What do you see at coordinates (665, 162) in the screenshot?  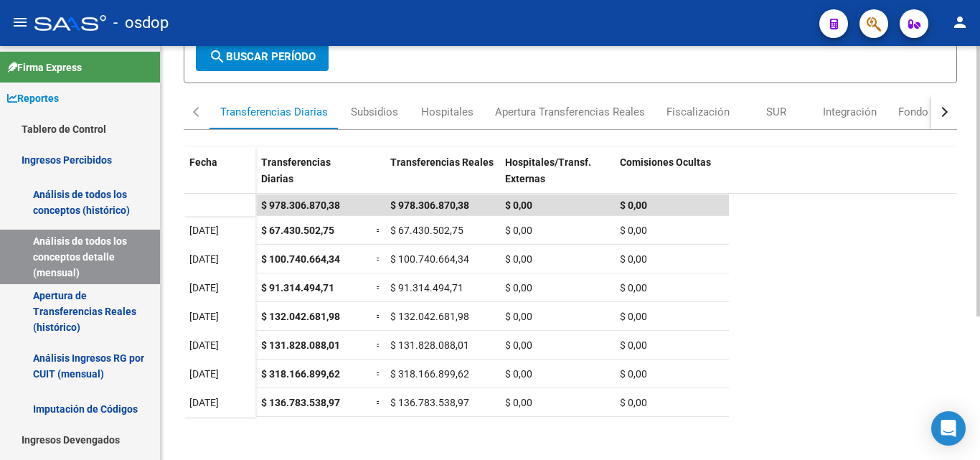 I see `span: Comisiones Ocultas` at bounding box center [665, 162].